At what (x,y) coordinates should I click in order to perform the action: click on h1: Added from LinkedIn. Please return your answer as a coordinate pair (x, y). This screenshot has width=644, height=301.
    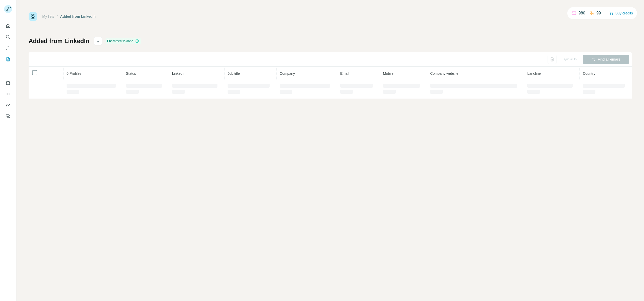
    Looking at the image, I should click on (59, 41).